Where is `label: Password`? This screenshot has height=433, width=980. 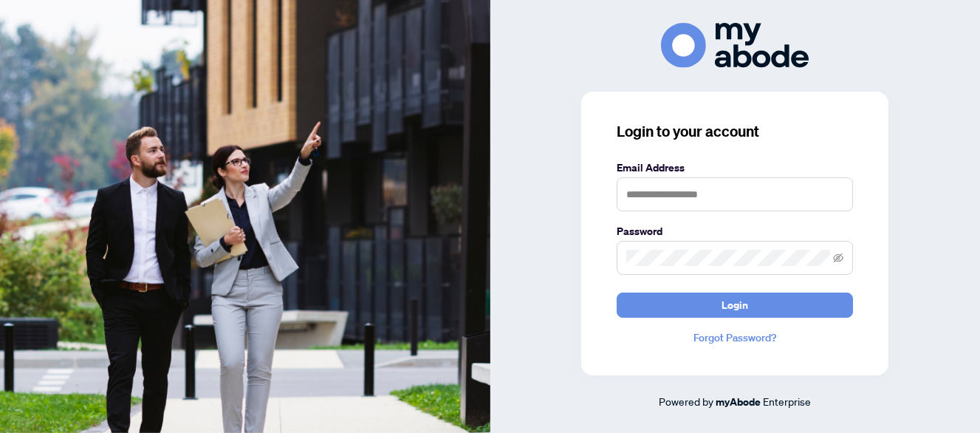
label: Password is located at coordinates (735, 232).